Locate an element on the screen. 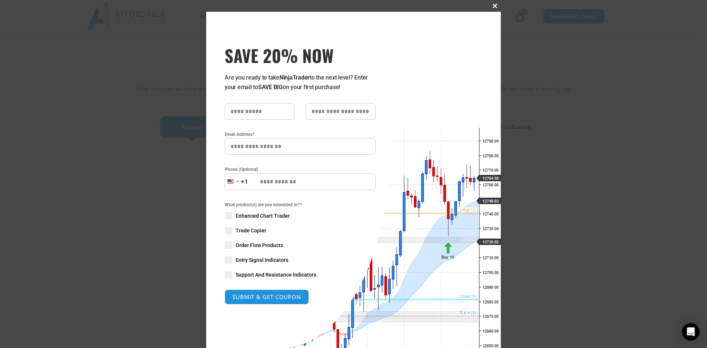  label: Support And Resistance Indicators is located at coordinates (300, 275).